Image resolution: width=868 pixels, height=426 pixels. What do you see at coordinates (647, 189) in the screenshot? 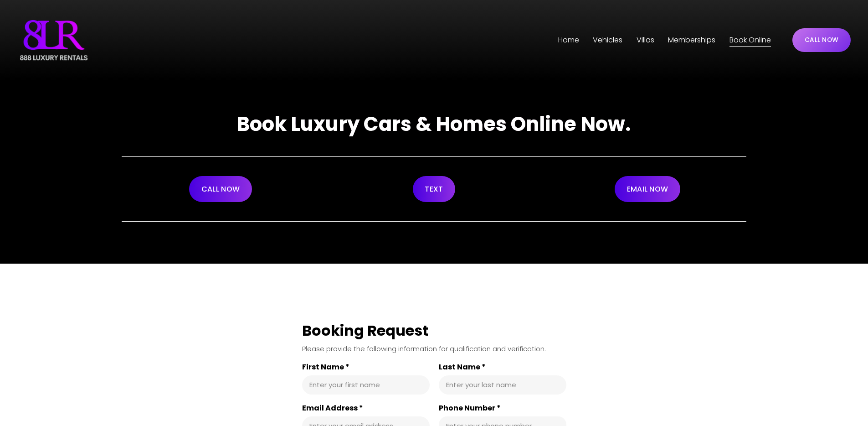
I see `a: EMAIL NOW` at bounding box center [647, 189].